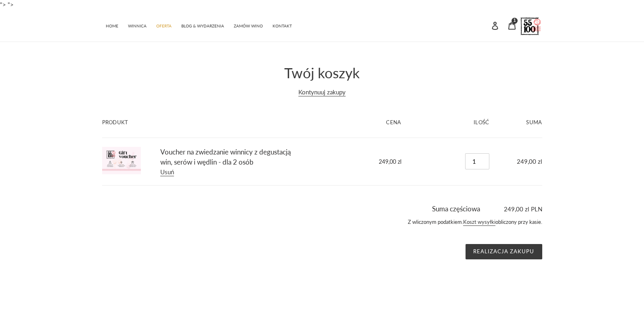 The width and height of the screenshot is (644, 313). Describe the element at coordinates (512, 209) in the screenshot. I see `span: 249,00 zl PLN` at that location.